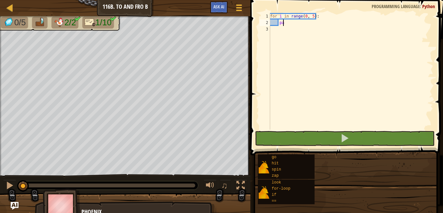  What do you see at coordinates (281, 189) in the screenshot?
I see `span: for-loop` at bounding box center [281, 189].